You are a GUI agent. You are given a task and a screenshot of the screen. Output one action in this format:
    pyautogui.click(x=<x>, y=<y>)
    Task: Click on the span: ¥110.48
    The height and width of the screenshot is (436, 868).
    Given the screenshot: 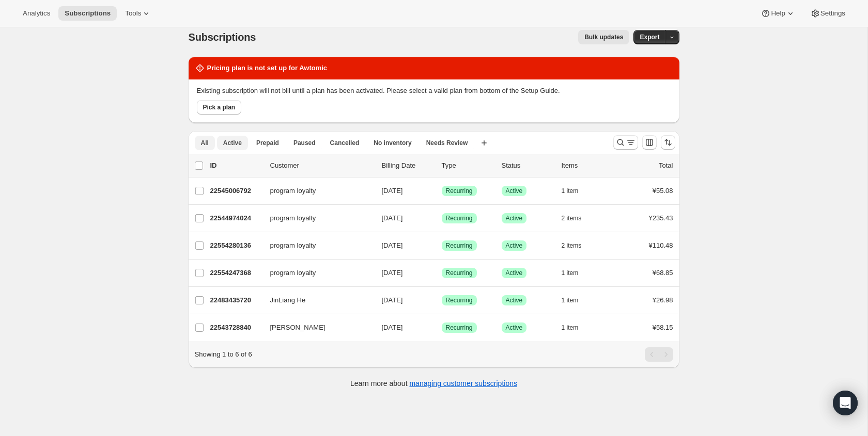 What is the action you would take?
    pyautogui.click(x=661, y=245)
    